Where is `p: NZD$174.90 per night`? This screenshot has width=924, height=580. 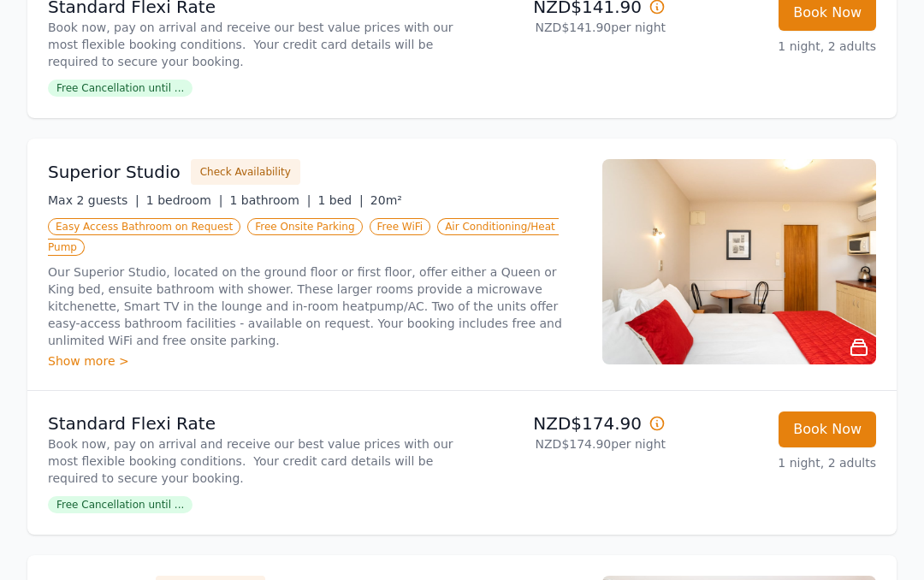
p: NZD$174.90 per night is located at coordinates (567, 445).